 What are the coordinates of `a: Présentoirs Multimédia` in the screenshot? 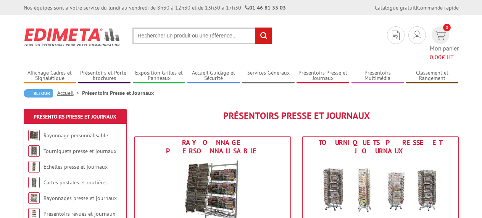 It's located at (378, 76).